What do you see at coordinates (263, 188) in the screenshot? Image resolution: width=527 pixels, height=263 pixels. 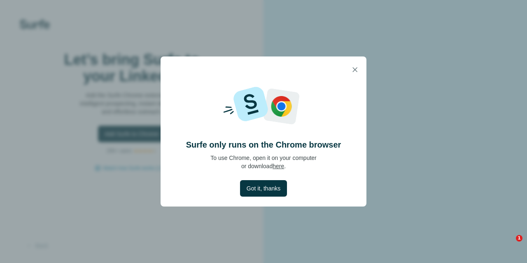 I see `button: Got it, thanks` at bounding box center [263, 188].